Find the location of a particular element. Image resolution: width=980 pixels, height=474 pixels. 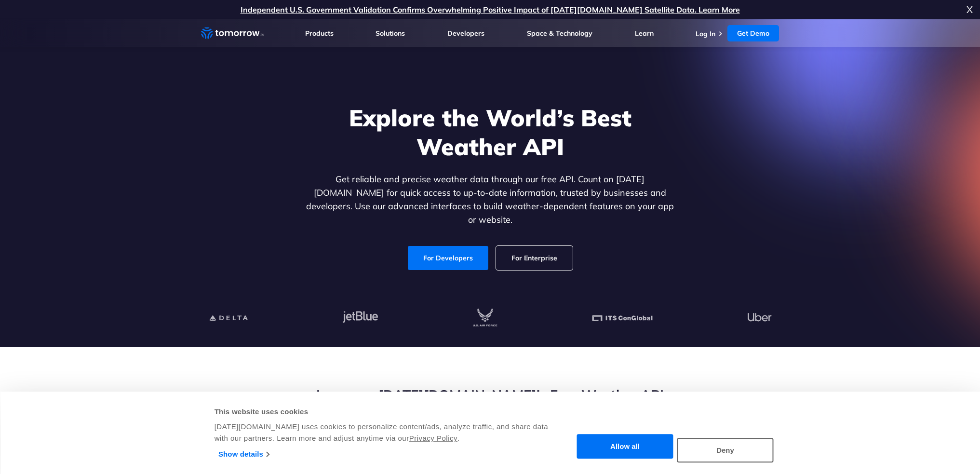

h1: Explore the World’s Best Weather API is located at coordinates (490, 132).